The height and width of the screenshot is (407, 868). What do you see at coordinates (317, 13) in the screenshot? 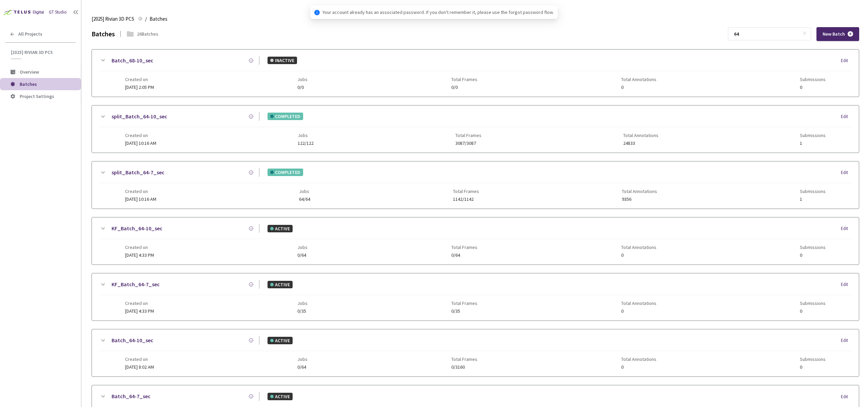
I see `span: info-circle` at bounding box center [317, 13].